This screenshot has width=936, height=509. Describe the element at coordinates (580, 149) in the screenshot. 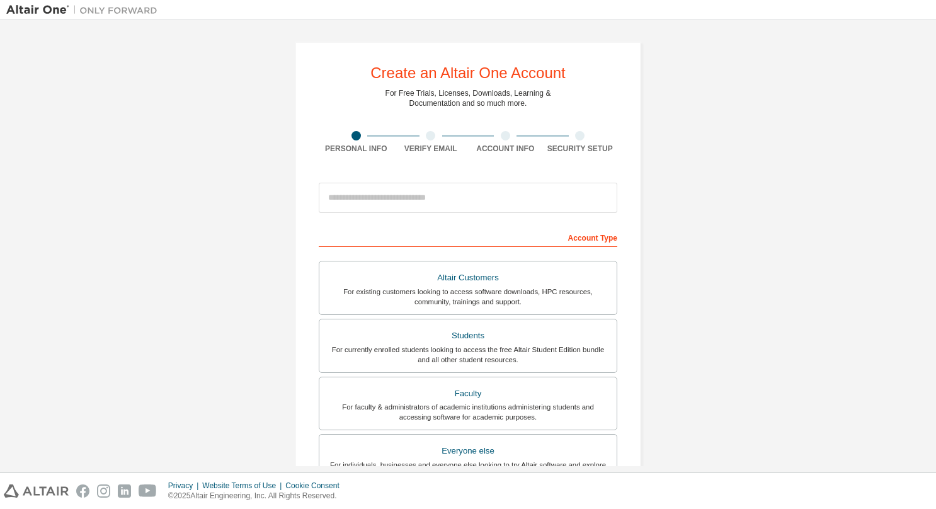

I see `div: Security Setup` at that location.